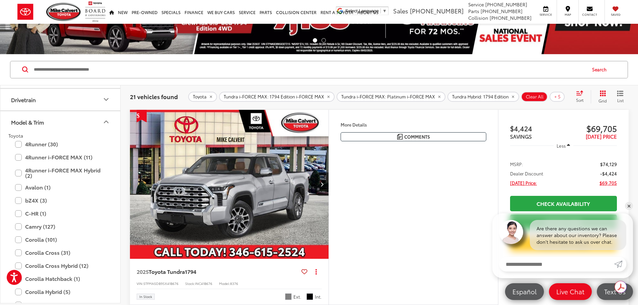 The width and height of the screenshot is (638, 305). Describe the element at coordinates (277, 97) in the screenshot. I see `button: remove Tundra%20i-FORCE%20MAX: 1794%20Edition%20i-FORCE%20MAX` at that location.